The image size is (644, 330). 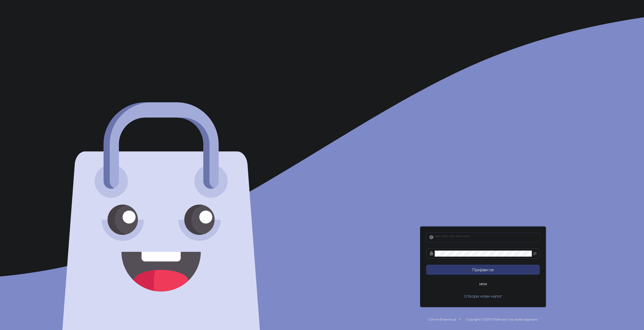 I want to click on span: eye-invisible, so click(x=535, y=253).